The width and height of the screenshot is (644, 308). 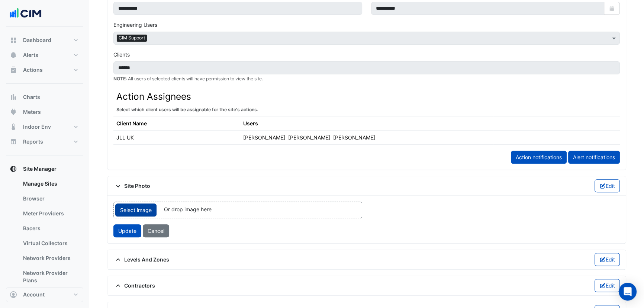 What do you see at coordinates (188, 209) in the screenshot?
I see `span: Or drop image here` at bounding box center [188, 209].